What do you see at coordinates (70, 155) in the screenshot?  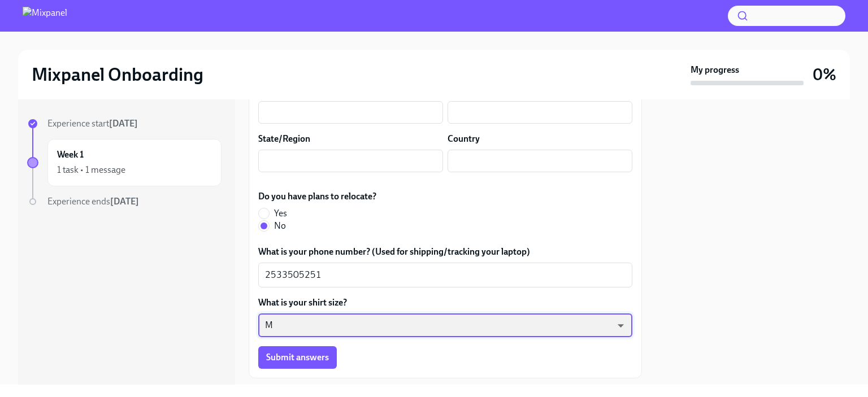 I see `h6: Week 1` at bounding box center [70, 155].